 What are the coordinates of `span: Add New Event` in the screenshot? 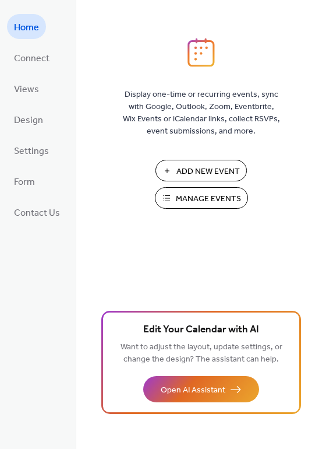 It's located at (208, 171).